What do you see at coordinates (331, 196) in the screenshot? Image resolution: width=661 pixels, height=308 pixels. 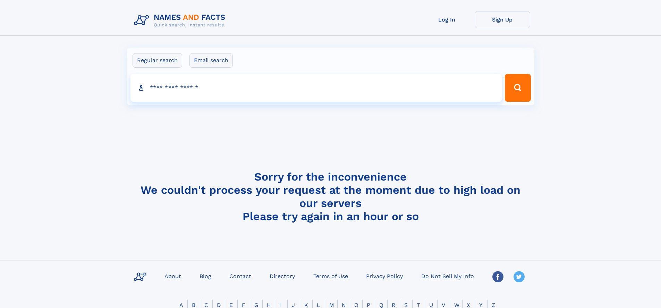 I see `h4: Sorry for the inconvenience We couldn't process your request at the moment due to high load on ou...` at bounding box center [331, 196].